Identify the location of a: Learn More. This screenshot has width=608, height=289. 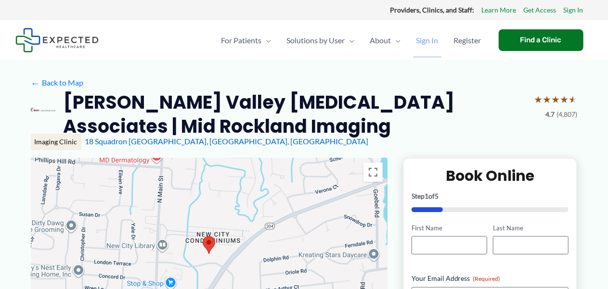
(499, 10).